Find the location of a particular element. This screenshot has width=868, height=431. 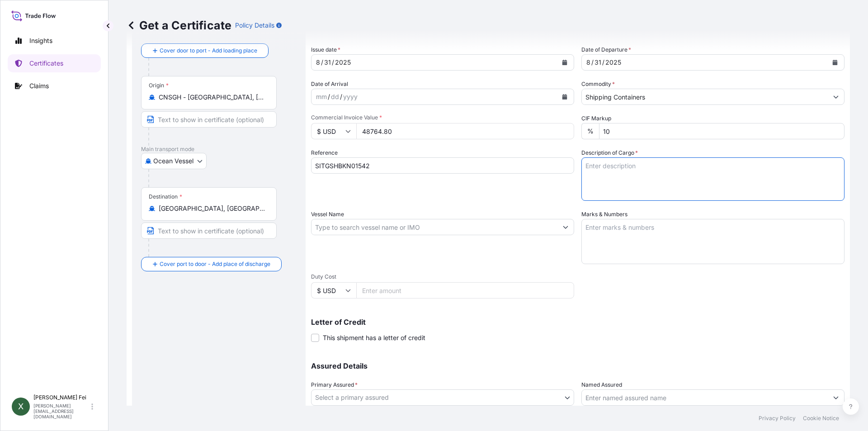

label: Commodity is located at coordinates (598, 84).